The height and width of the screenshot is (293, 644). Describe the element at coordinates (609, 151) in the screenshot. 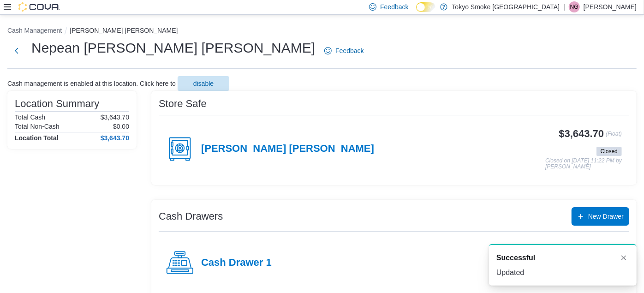

I see `span: Closed` at that location.